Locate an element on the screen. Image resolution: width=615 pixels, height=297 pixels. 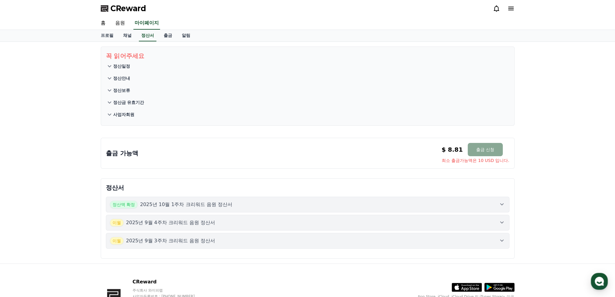
button: 정산안내 is located at coordinates (308, 78).